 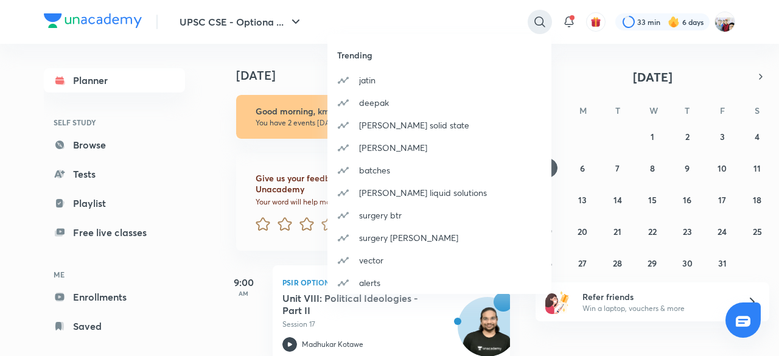 I want to click on p: deepak, so click(x=374, y=102).